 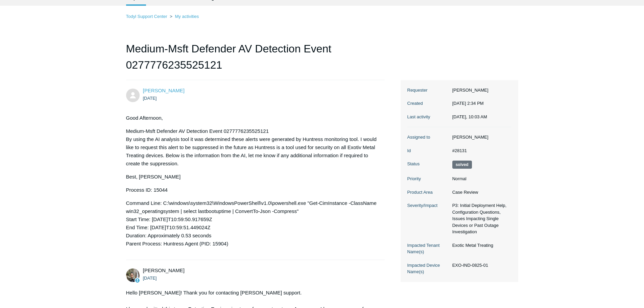 I want to click on dd: Normal, so click(x=480, y=179).